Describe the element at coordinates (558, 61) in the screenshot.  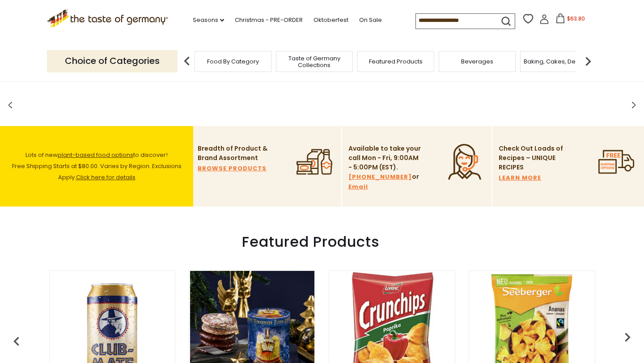
I see `a: Baking, Cakes, Desserts` at that location.